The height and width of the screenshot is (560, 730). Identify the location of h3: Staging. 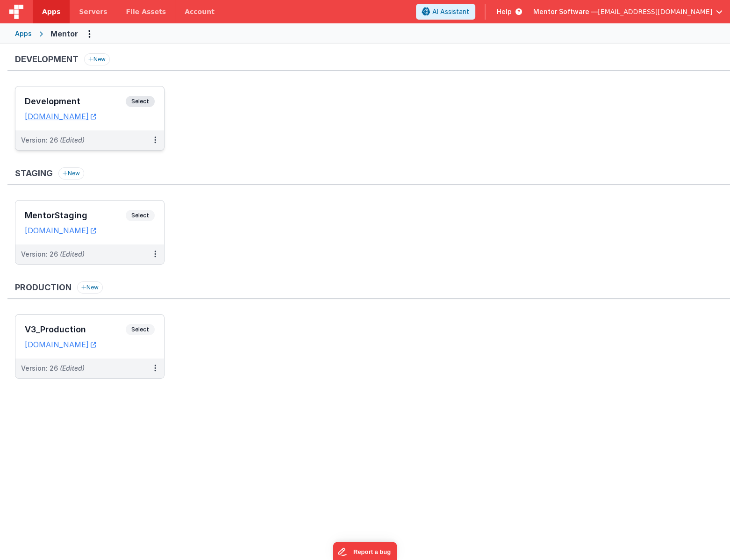
(34, 173).